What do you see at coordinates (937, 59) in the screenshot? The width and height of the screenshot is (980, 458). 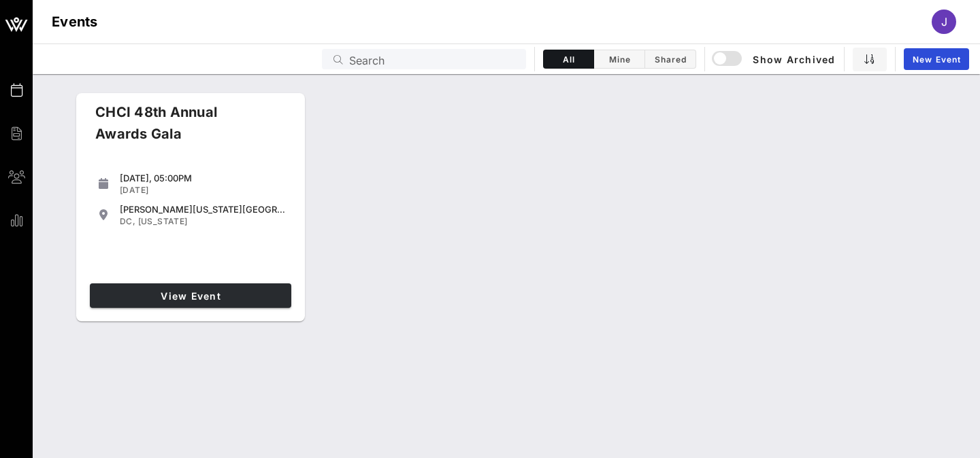 I see `a: New Event` at bounding box center [937, 59].